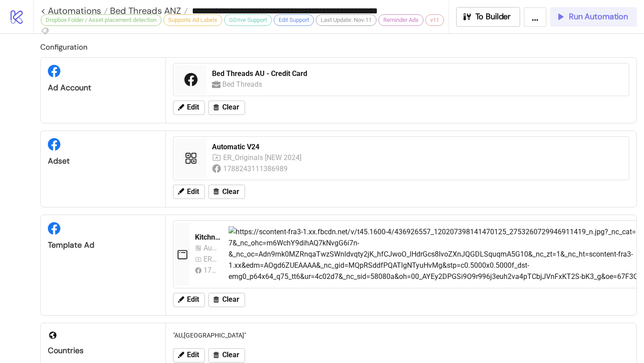 The image size is (644, 363). I want to click on div: Supports Ad Labels, so click(193, 20).